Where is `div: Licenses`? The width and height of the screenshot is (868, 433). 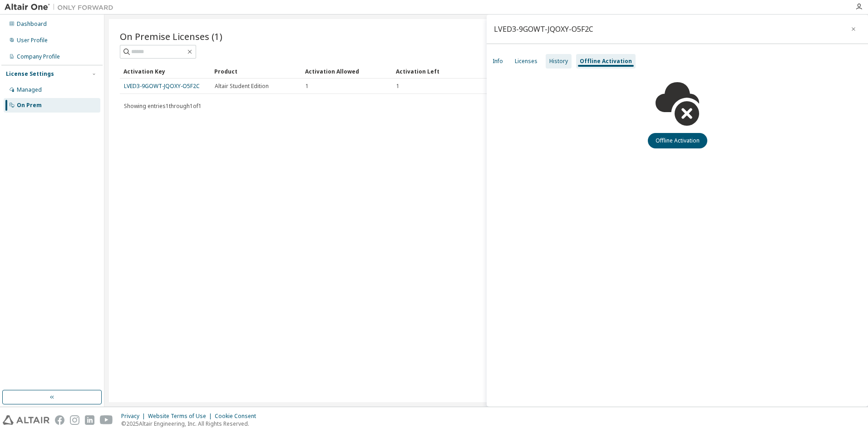
div: Licenses is located at coordinates (526, 61).